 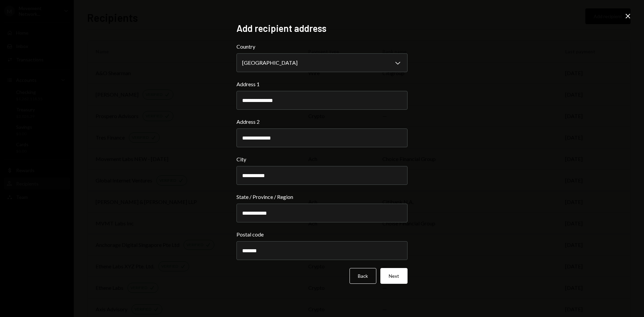 I want to click on label: State / Province / Region, so click(x=322, y=197).